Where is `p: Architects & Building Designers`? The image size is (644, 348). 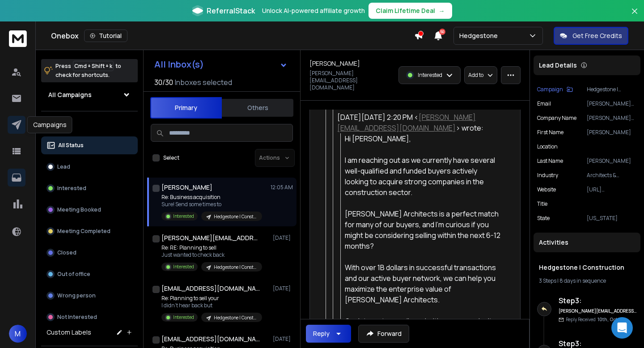
p: Architects & Building Designers is located at coordinates (612, 176).